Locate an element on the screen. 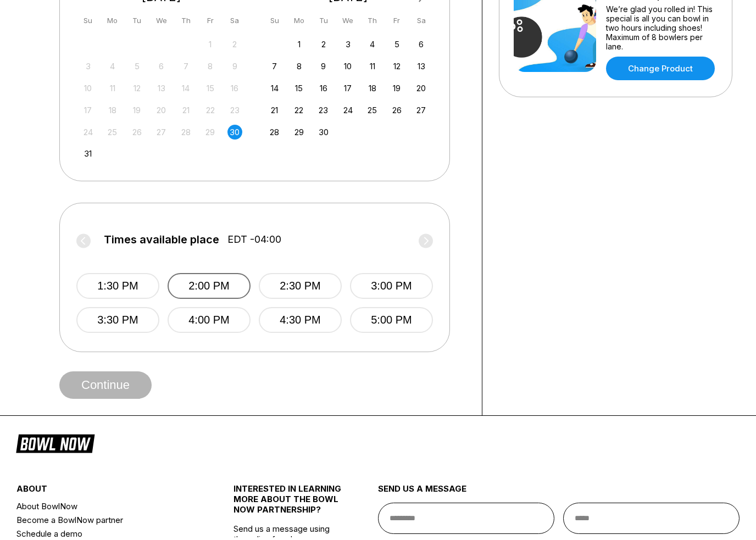  div: Choose Friday, September 19th, 2025 is located at coordinates (397, 91).